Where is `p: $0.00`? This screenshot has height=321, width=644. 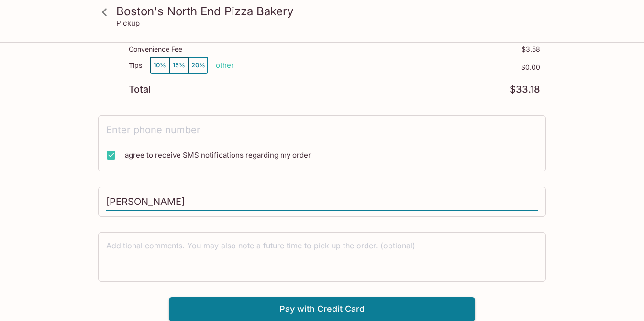
p: $0.00 is located at coordinates (387, 68).